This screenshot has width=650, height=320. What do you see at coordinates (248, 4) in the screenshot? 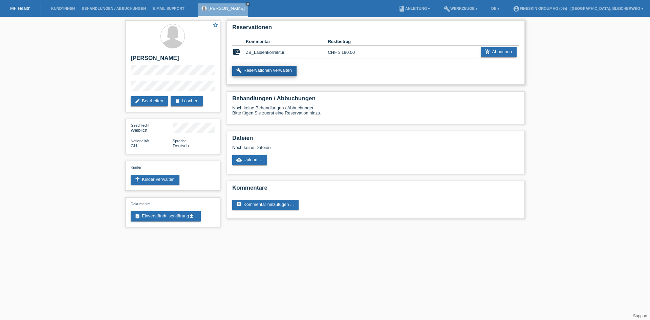
I see `i: close` at bounding box center [248, 4].